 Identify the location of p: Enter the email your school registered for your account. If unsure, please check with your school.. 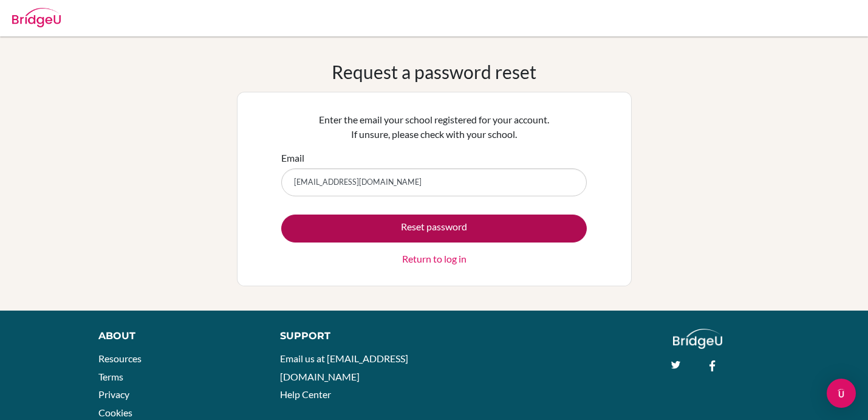
(434, 127).